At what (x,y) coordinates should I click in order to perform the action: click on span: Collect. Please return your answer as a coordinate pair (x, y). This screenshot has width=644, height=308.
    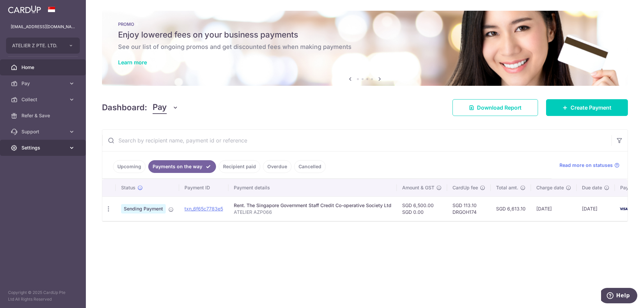
    Looking at the image, I should click on (44, 99).